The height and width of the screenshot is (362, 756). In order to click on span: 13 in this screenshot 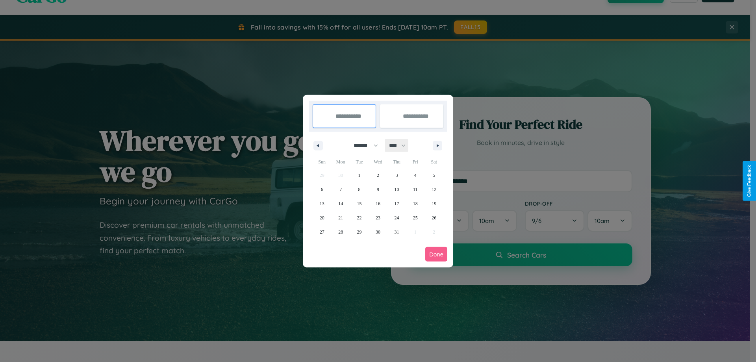, I will do `click(322, 204)`.